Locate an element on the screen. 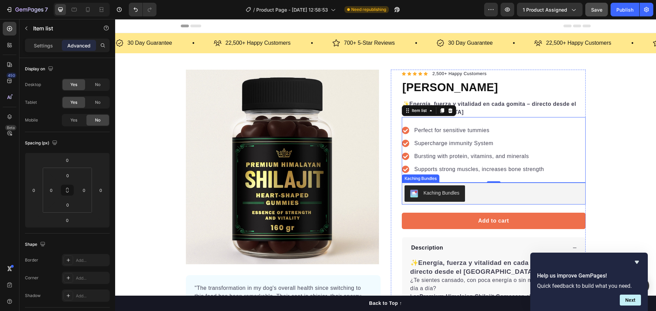  div: Spacing (px) is located at coordinates (42, 143).